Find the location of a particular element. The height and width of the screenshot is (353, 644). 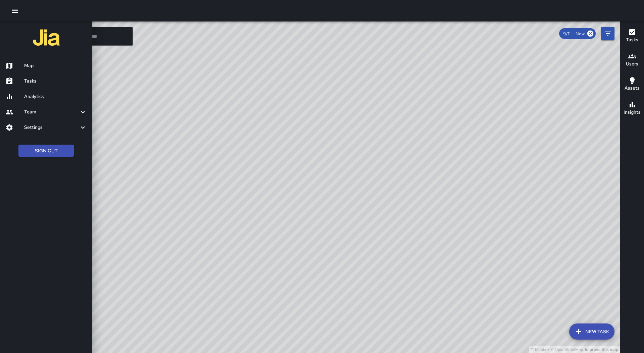

h6: Assets is located at coordinates (632, 88).